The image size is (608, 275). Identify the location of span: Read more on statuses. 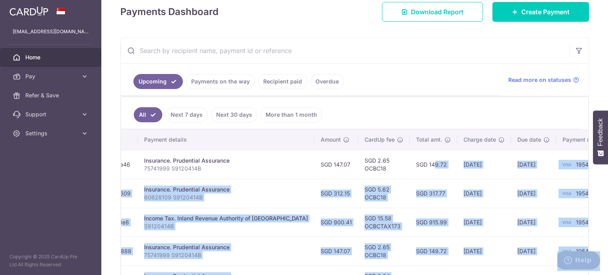
(540, 80).